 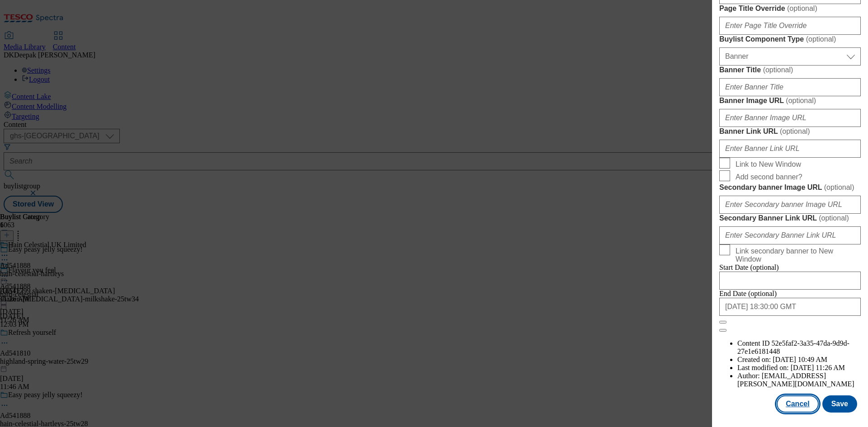 I want to click on span: End Date (optional), so click(x=748, y=293).